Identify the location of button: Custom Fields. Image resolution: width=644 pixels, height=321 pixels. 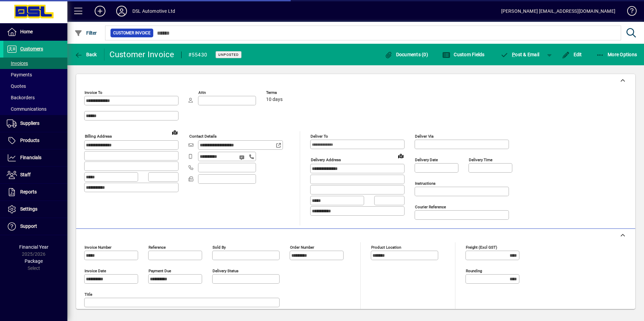
(464, 55).